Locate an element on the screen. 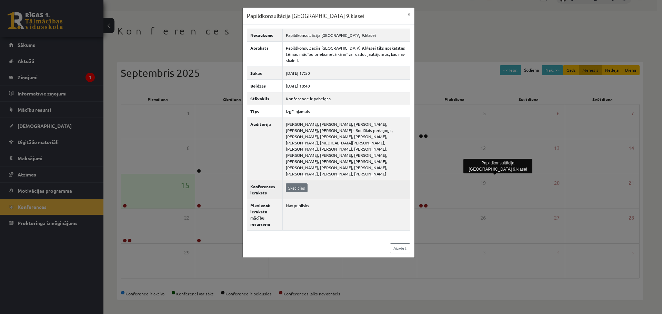  a: Aizvērt is located at coordinates (400, 248).